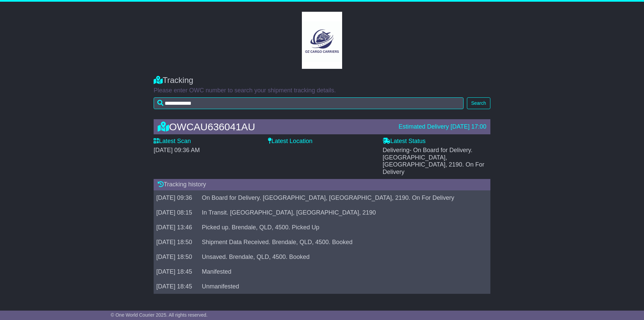 The height and width of the screenshot is (320, 644). Describe the element at coordinates (322, 80) in the screenshot. I see `div: Tracking` at that location.